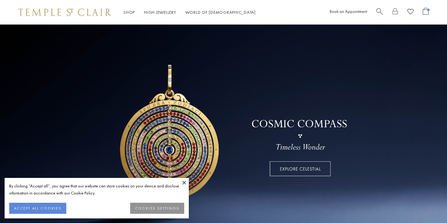  I want to click on a: ShopShop, so click(129, 12).